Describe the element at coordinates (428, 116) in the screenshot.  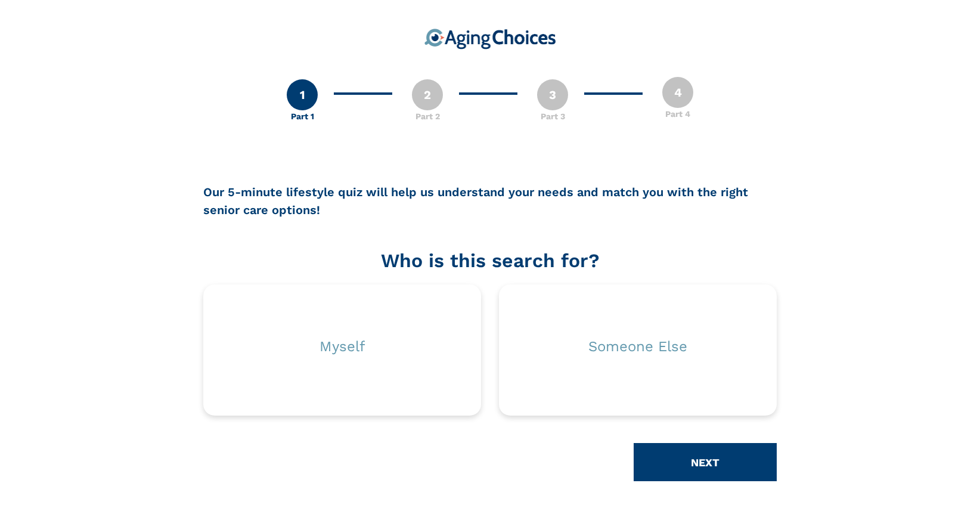
I see `div: Part 2` at that location.